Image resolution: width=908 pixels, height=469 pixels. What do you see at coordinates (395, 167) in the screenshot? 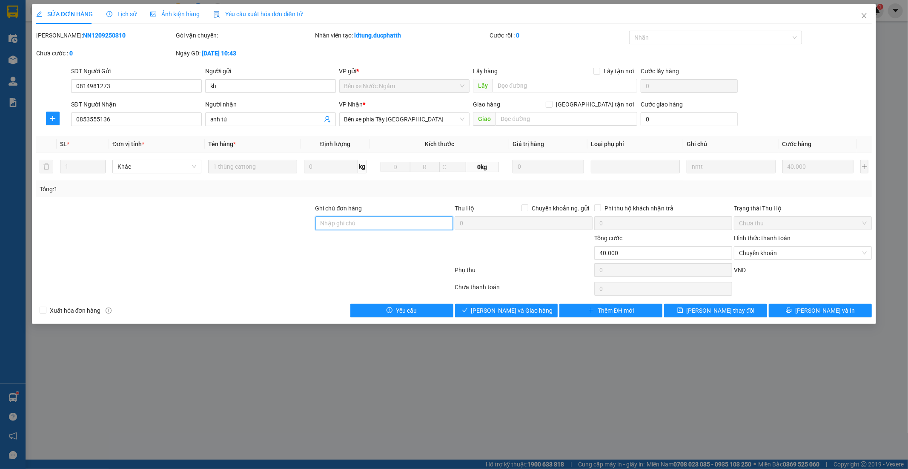
I see `input: D` at bounding box center [395, 167].